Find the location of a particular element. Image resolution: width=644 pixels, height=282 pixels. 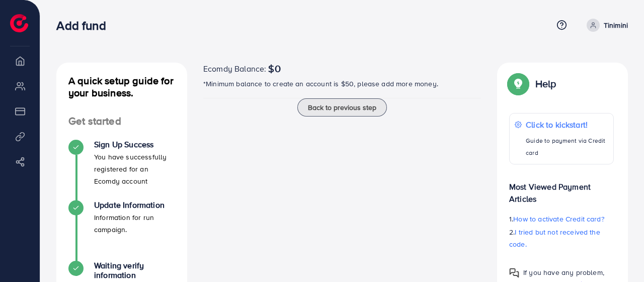

h4: A quick setup guide for your business. is located at coordinates (121, 87).